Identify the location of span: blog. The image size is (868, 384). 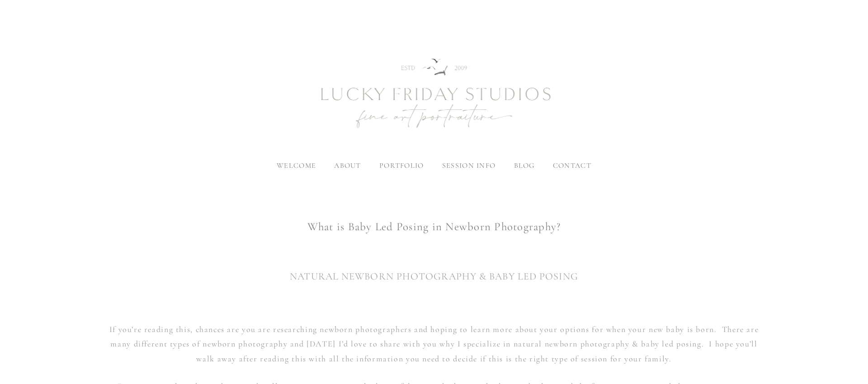
(525, 165).